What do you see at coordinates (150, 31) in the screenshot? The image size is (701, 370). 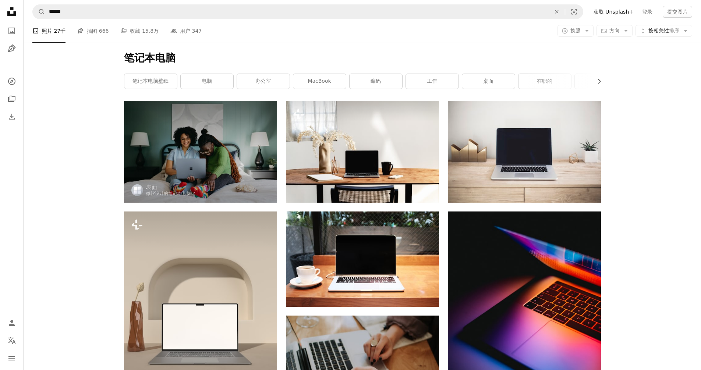 I see `font: 15.8万` at bounding box center [150, 31].